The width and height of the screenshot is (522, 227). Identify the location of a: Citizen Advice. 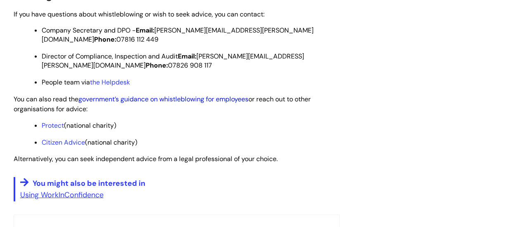
(63, 142).